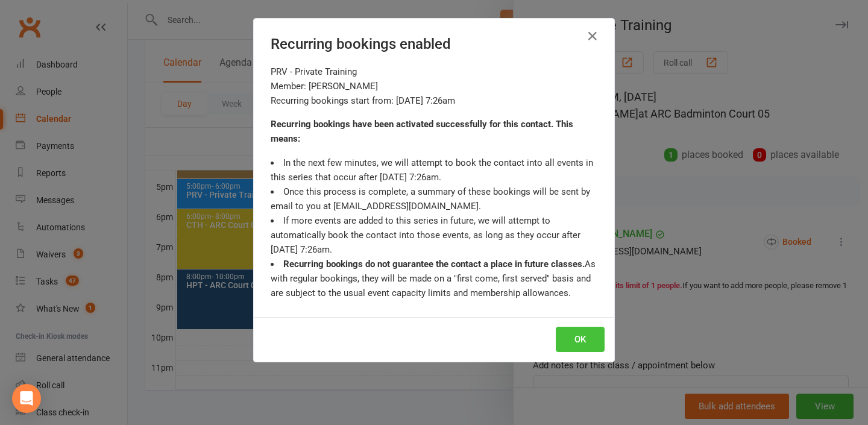  Describe the element at coordinates (434, 278) in the screenshot. I see `li: As with regular bookings, they will be made on a "first come, first served" basis and are subject...` at that location.